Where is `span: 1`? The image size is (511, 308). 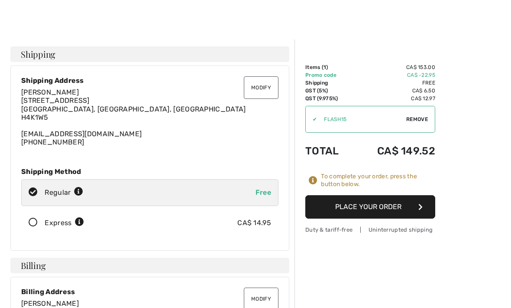
span: 1 is located at coordinates (325, 67).